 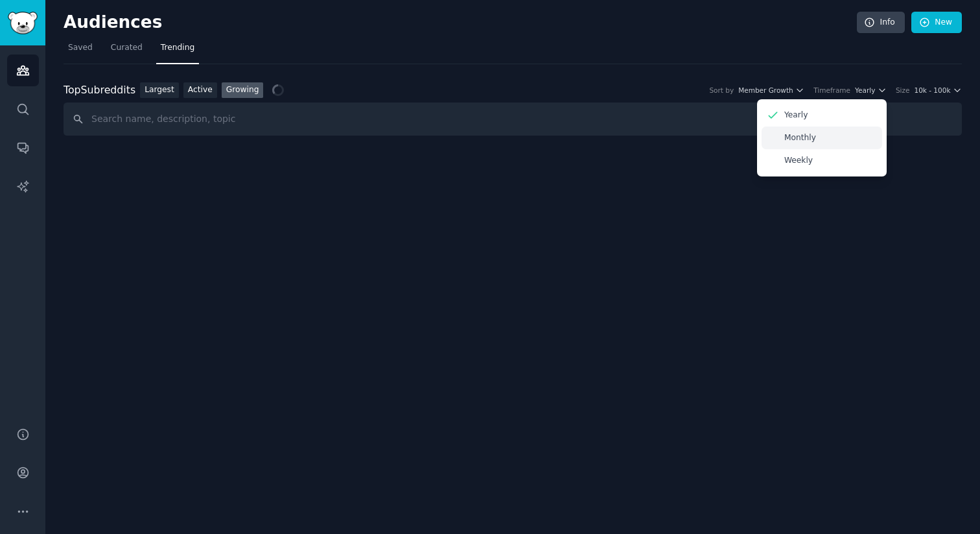 What do you see at coordinates (933, 90) in the screenshot?
I see `span: 10k - 100k` at bounding box center [933, 90].